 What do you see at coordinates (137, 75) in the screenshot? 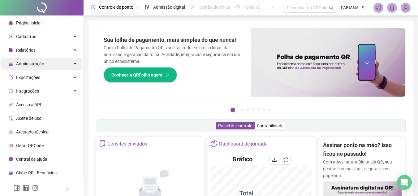
I see `span: Conheça a QRFolha agora` at bounding box center [137, 75].